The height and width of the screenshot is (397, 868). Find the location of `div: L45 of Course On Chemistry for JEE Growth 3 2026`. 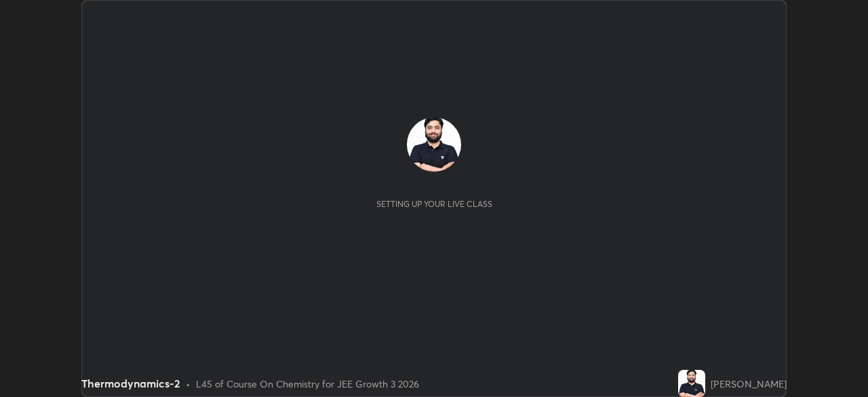

div: L45 of Course On Chemistry for JEE Growth 3 2026 is located at coordinates (307, 384).